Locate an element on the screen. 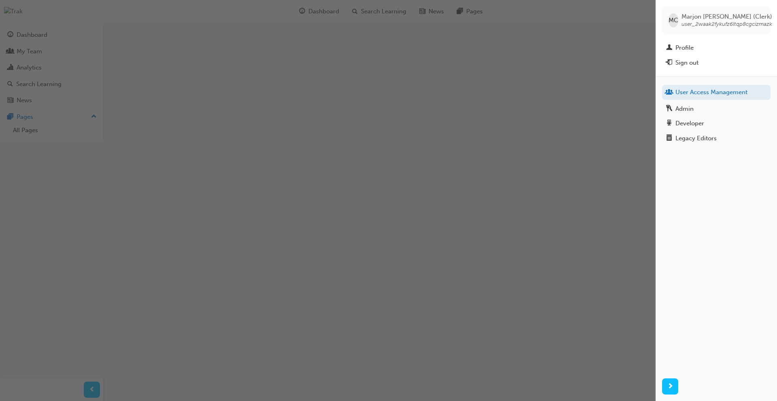  span: notepad-icon is located at coordinates (669, 139).